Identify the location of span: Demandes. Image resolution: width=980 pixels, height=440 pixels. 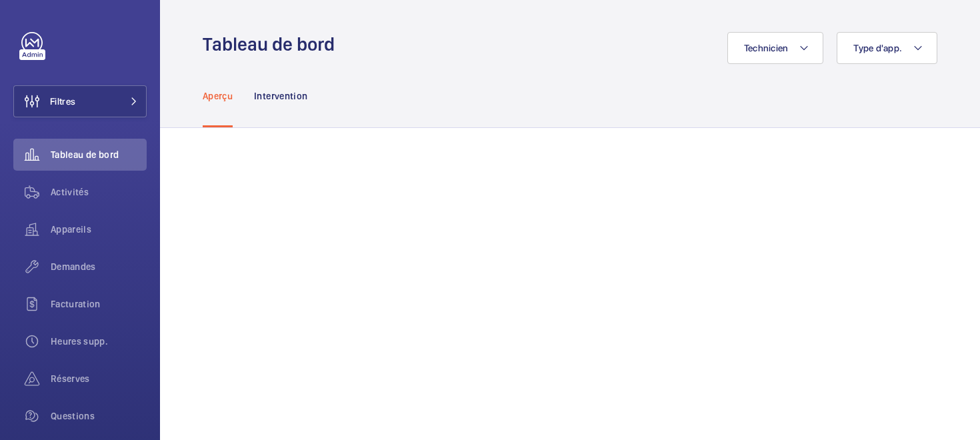
(99, 267).